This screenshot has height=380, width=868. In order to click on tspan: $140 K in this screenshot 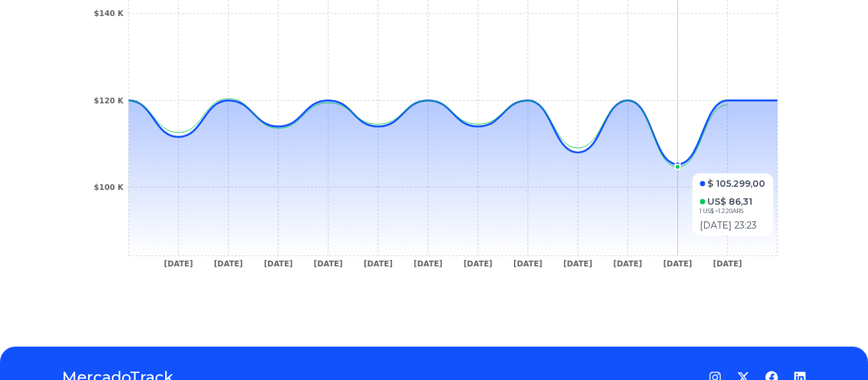, I will do `click(108, 13)`.